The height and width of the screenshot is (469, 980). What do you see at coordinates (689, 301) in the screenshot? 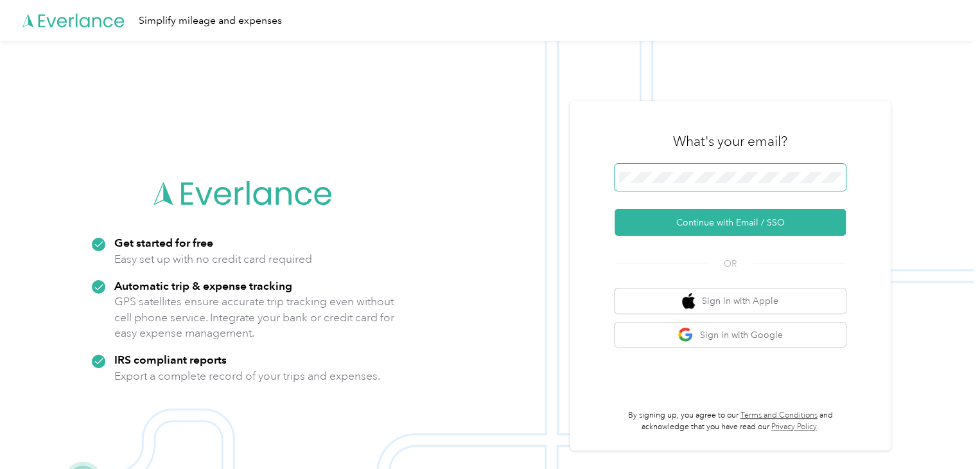
I see `img: apple logo` at bounding box center [689, 301].